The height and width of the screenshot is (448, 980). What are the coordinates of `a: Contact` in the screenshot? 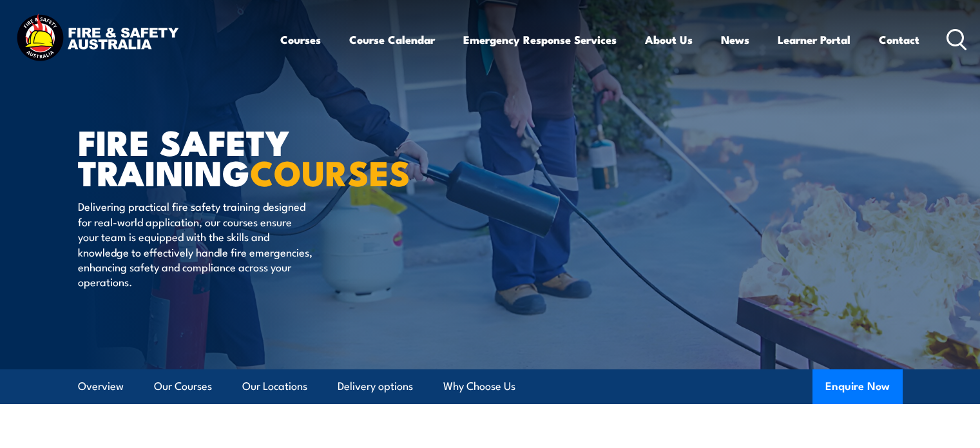 It's located at (899, 39).